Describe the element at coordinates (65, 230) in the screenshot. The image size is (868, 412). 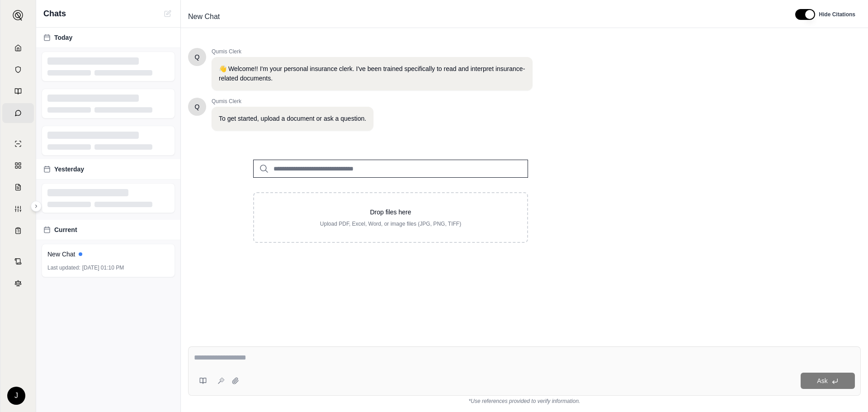
I see `span: Current` at that location.